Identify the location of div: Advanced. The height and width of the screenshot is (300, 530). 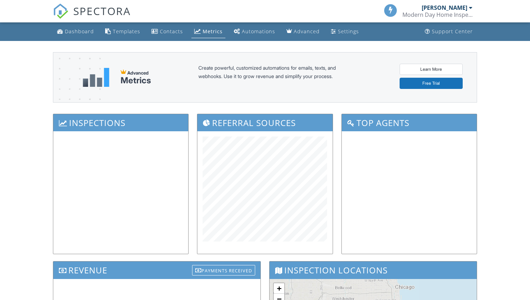
(307, 31).